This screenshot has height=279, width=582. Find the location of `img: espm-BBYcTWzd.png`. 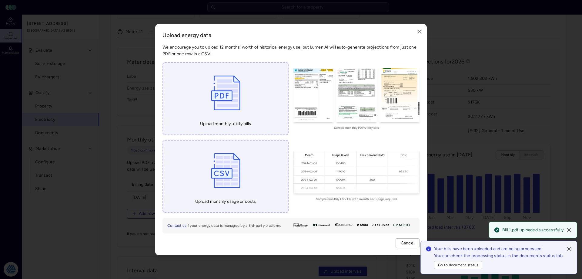

img: espm-BBYcTWzd.png is located at coordinates (301, 225).